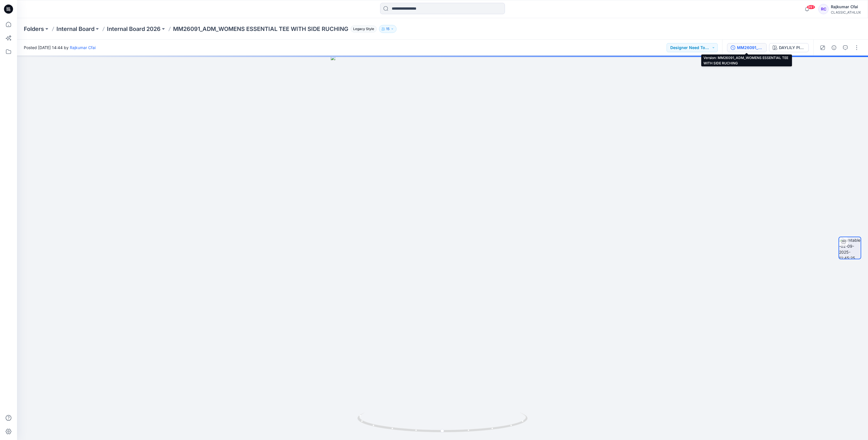 This screenshot has width=868, height=440. I want to click on button: Legacy Style, so click(363, 29).